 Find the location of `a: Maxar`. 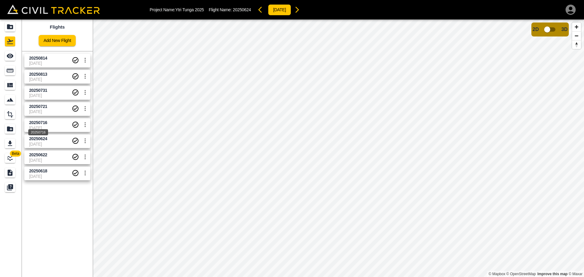

a: Maxar is located at coordinates (575, 274).